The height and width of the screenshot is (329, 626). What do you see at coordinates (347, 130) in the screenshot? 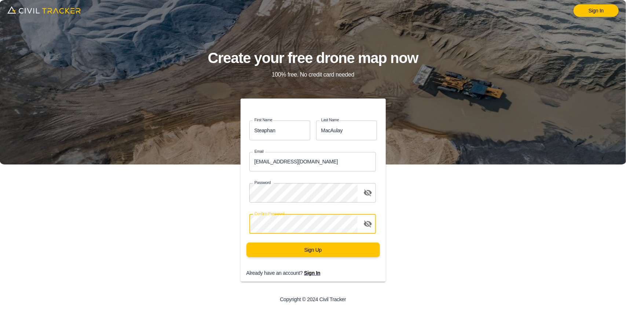
I see `input: Last name` at bounding box center [347, 130].